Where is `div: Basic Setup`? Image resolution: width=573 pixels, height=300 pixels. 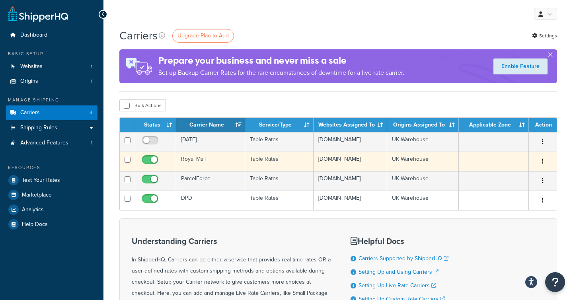
div: Basic Setup is located at coordinates (52, 54).